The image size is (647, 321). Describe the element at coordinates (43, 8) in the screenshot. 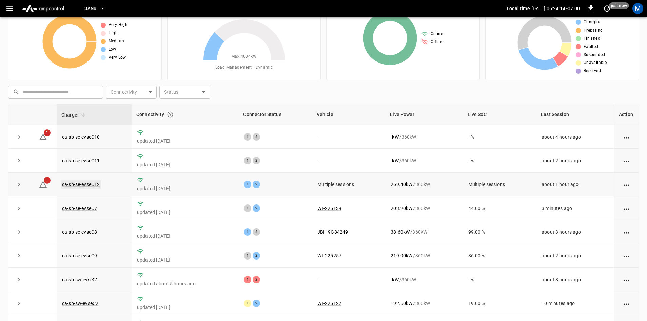

I see `img: ampcontrol.io logo` at that location.